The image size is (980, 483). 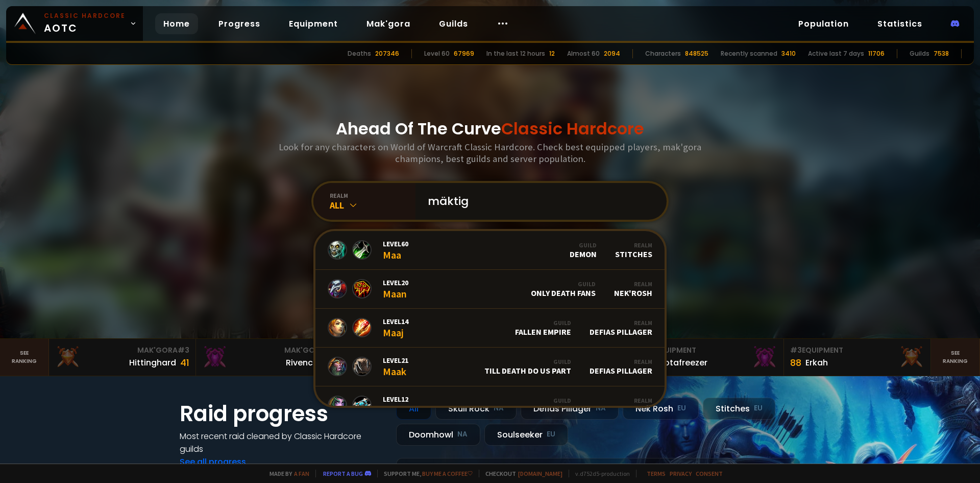 What do you see at coordinates (817, 363) in the screenshot?
I see `div: Erkah` at bounding box center [817, 363].